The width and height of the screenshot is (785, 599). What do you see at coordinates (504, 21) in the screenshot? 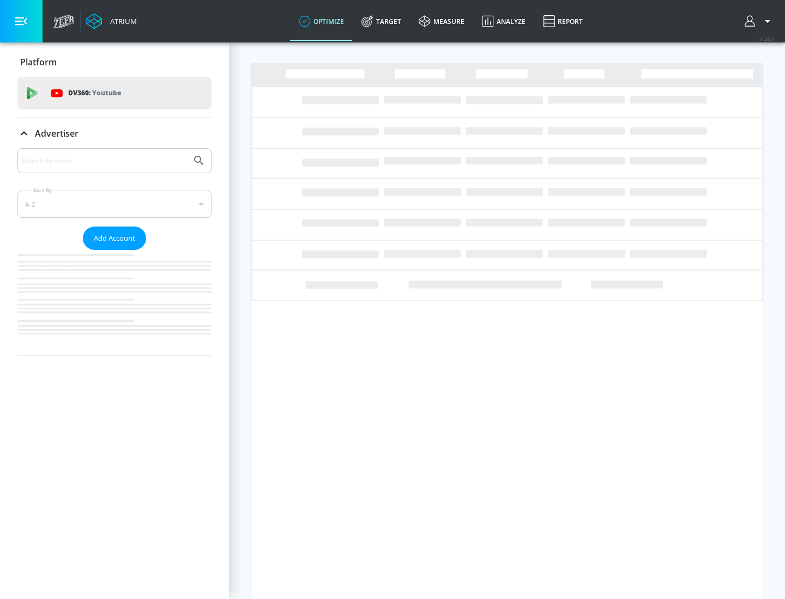
I see `a: Analyze` at bounding box center [504, 21].